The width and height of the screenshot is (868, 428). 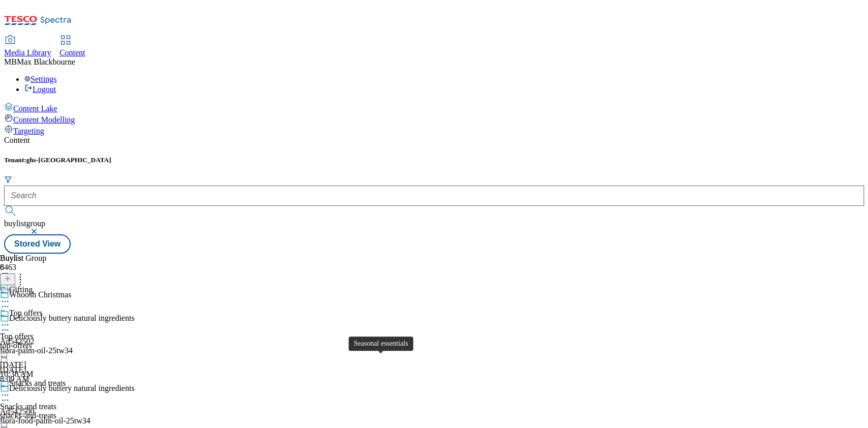 What do you see at coordinates (434, 130) in the screenshot?
I see `a: Targeting` at bounding box center [434, 130].